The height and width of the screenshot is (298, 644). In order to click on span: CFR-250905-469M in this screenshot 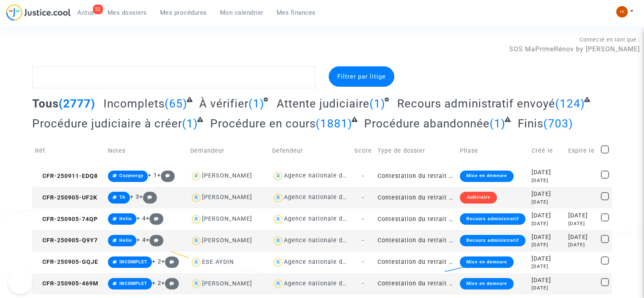, I will do `click(67, 283)`.